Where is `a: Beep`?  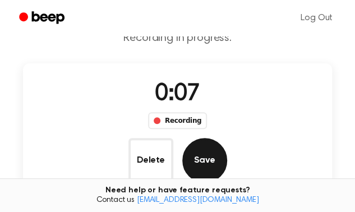
a: Beep is located at coordinates (43, 18).